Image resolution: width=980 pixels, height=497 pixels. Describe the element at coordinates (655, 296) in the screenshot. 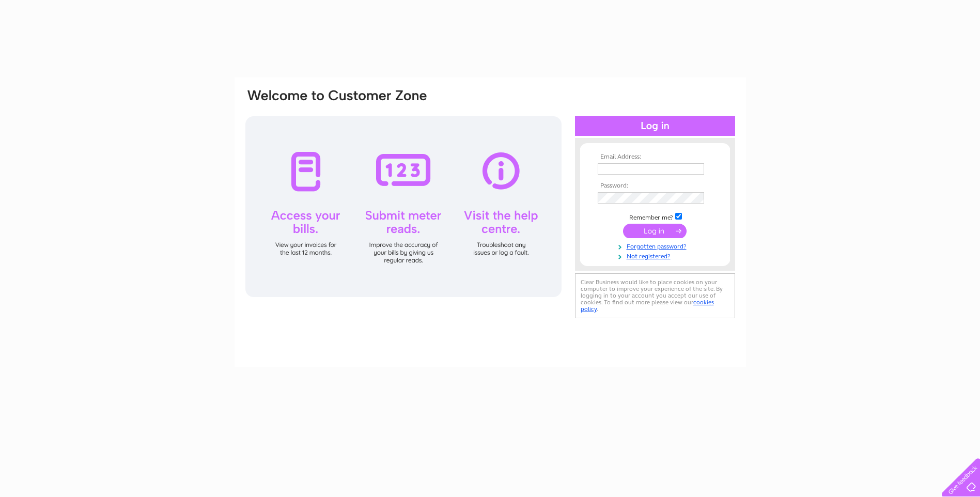

I see `div: Clear Business would like to place cookies on your computer to improve your experience of the sit...` at that location.